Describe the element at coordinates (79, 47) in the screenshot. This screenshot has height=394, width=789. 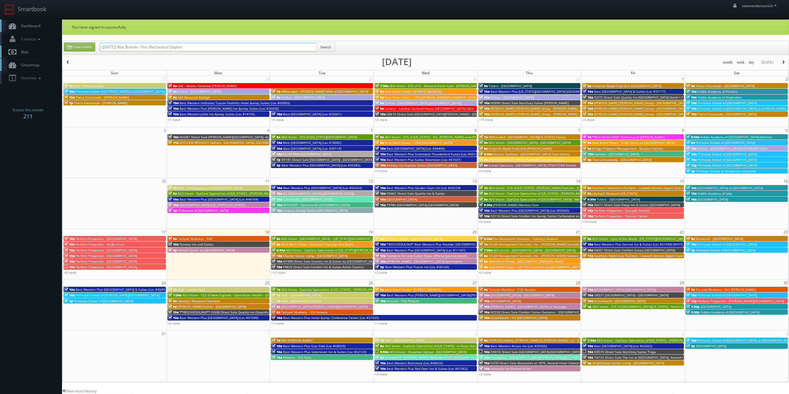
I see `a: Create Event` at that location.